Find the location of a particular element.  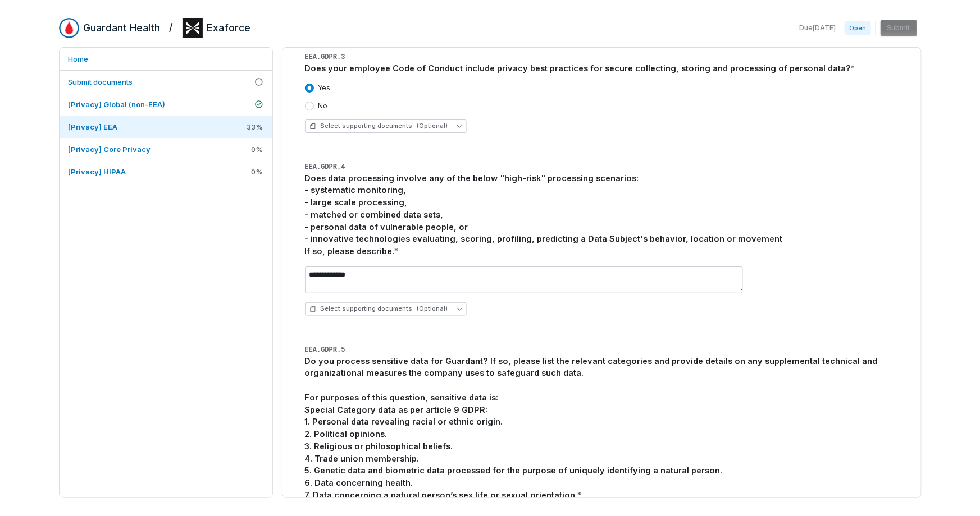

label: Yes is located at coordinates (325, 88).